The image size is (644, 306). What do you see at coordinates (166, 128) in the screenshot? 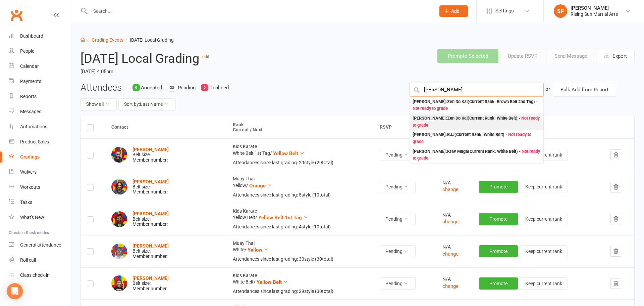
I see `th: Contact` at bounding box center [166, 128].